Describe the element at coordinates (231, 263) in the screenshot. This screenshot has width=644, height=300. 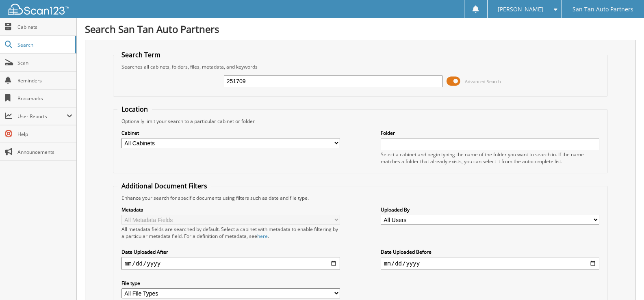
I see `input: start` at that location.